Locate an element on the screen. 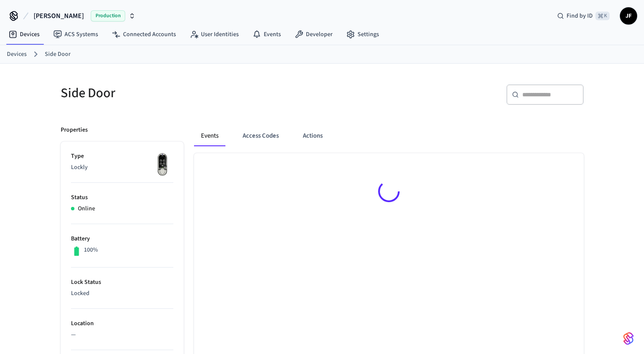  a: Events is located at coordinates (267, 34).